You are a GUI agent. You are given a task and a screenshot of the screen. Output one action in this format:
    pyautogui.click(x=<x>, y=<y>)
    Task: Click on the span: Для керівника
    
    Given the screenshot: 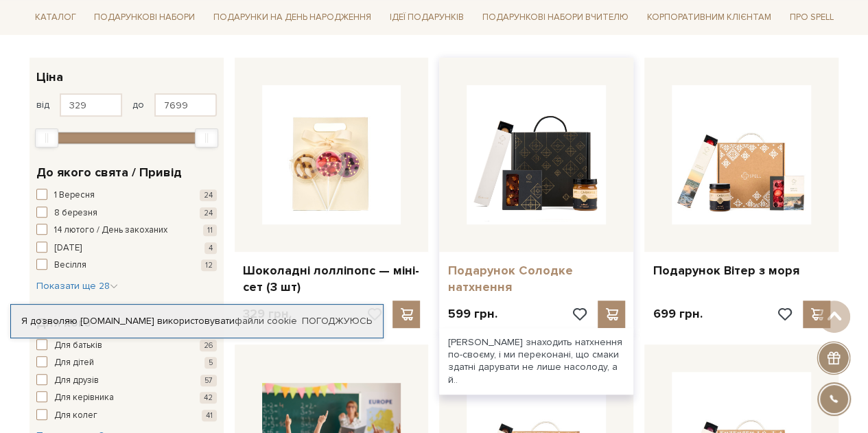 What is the action you would take?
    pyautogui.click(x=83, y=398)
    